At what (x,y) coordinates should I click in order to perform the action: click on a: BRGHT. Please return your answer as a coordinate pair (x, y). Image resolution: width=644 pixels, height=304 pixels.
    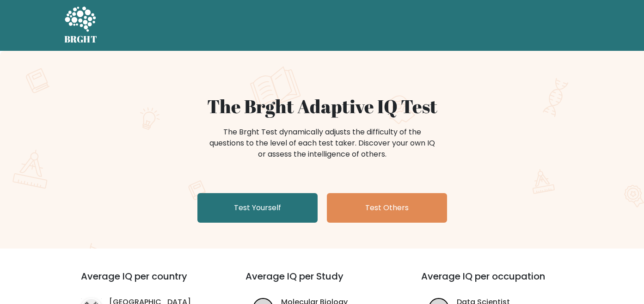
    Looking at the image, I should click on (81, 25).